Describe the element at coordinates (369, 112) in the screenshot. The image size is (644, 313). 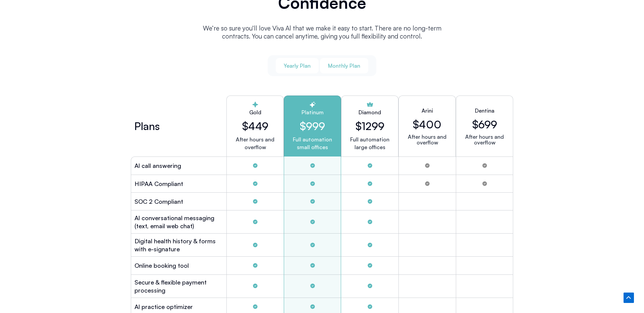
I see `h2: Diamond` at that location.